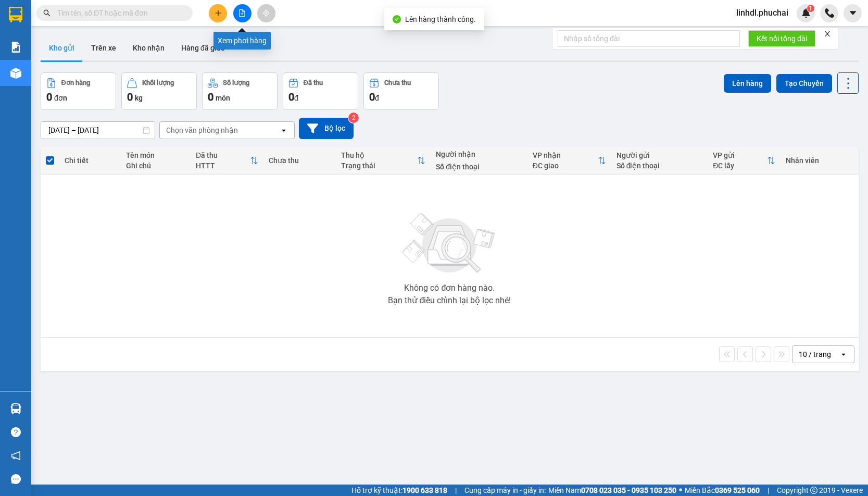 This screenshot has width=868, height=496. Describe the element at coordinates (223, 165) in the screenshot. I see `div: HTTT` at that location.